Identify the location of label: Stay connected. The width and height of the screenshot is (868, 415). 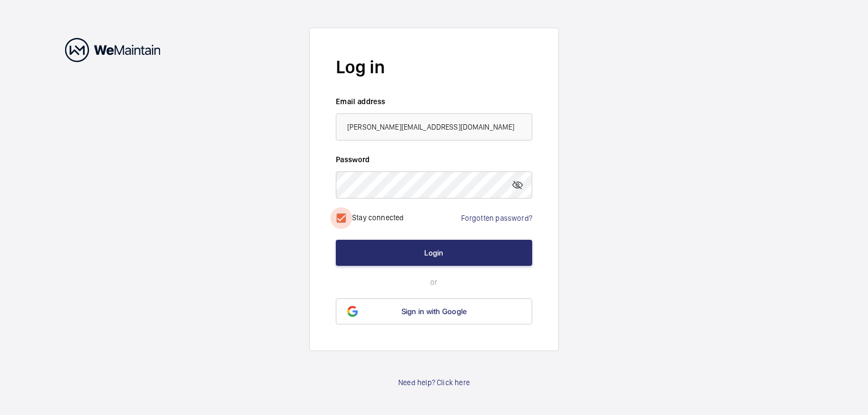
(378, 217).